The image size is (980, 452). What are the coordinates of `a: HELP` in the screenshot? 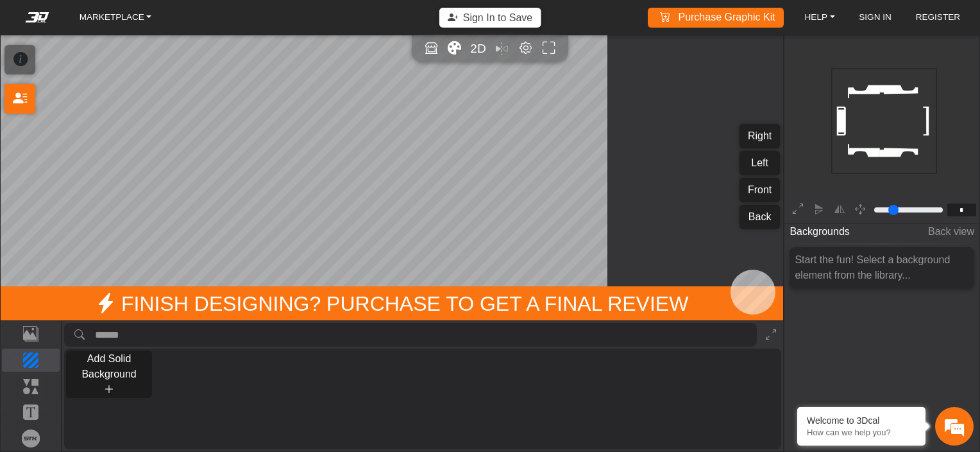 It's located at (820, 16).